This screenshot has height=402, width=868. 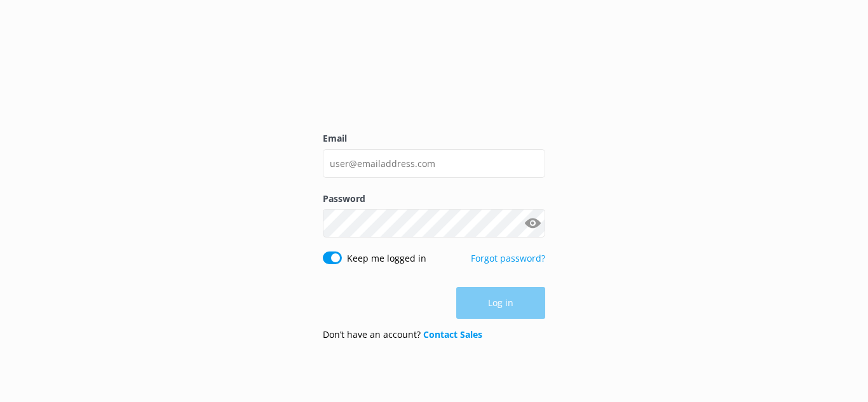 What do you see at coordinates (452, 334) in the screenshot?
I see `a: Contact Sales` at bounding box center [452, 334].